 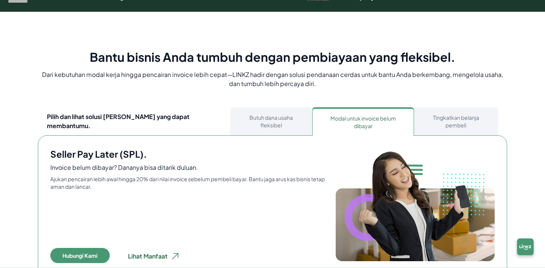 What do you see at coordinates (456, 121) in the screenshot?
I see `button: Tingkatkan belanja pembeli` at bounding box center [456, 121].